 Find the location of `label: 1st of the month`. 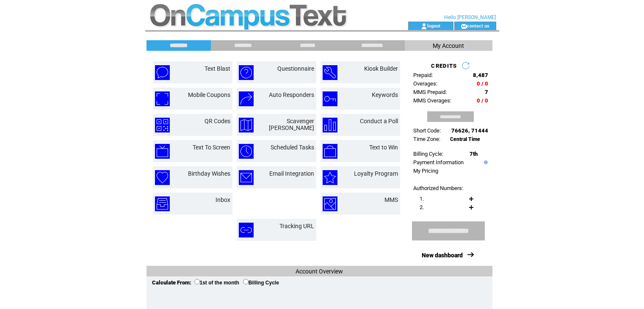

label: 1st of the month is located at coordinates (217, 283).